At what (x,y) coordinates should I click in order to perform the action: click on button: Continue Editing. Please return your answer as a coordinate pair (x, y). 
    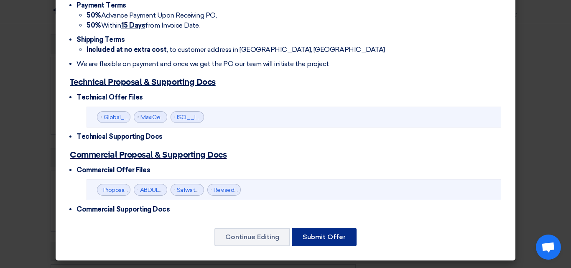
    Looking at the image, I should click on (252, 237).